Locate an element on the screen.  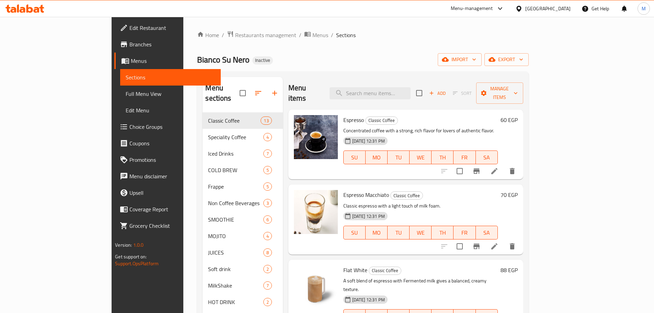
div: Iced Drinks7 is located at coordinates (242, 153).